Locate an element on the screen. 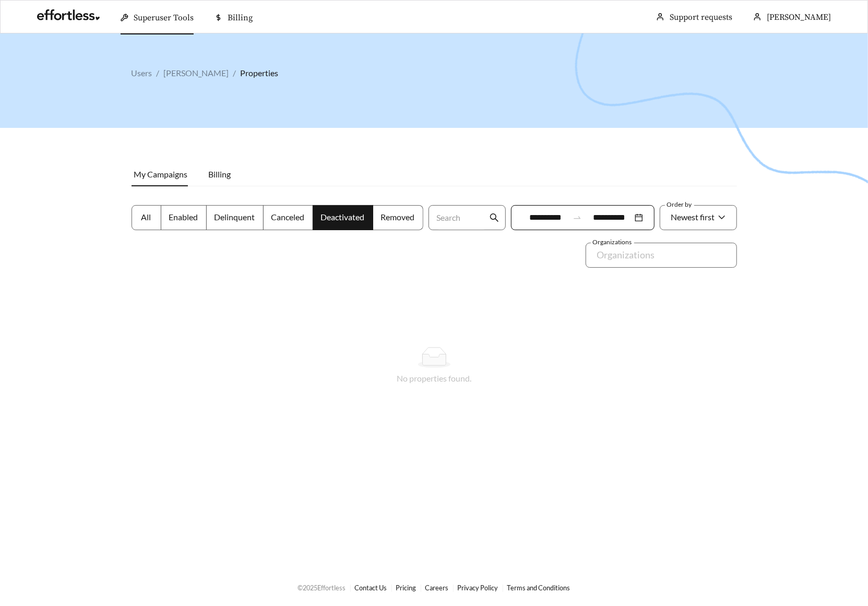 Image resolution: width=868 pixels, height=606 pixels. span: My Campaigns is located at coordinates (161, 174).